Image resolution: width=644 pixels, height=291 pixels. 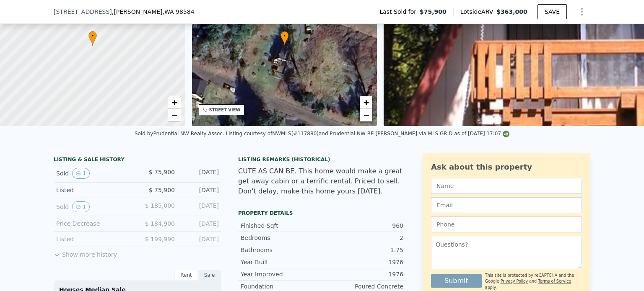 What do you see at coordinates (186, 275) in the screenshot?
I see `div: Rent` at bounding box center [186, 275].